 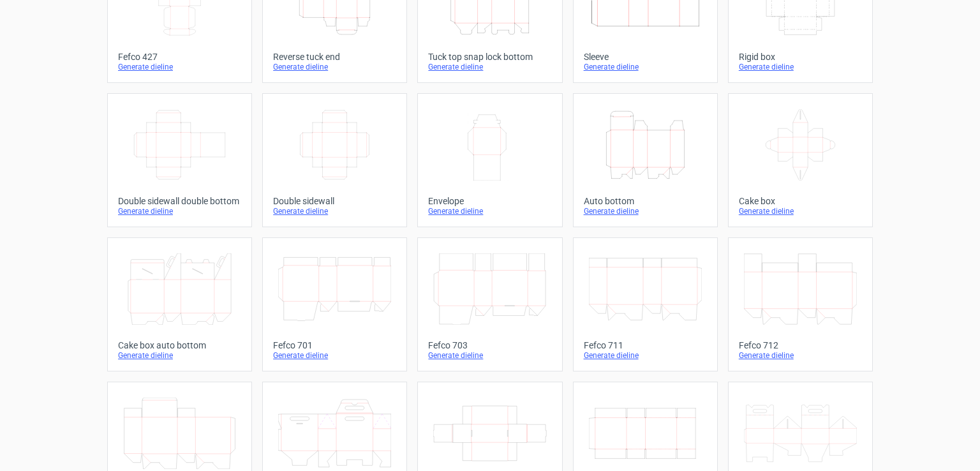 I want to click on div: Rigid box, so click(x=800, y=57).